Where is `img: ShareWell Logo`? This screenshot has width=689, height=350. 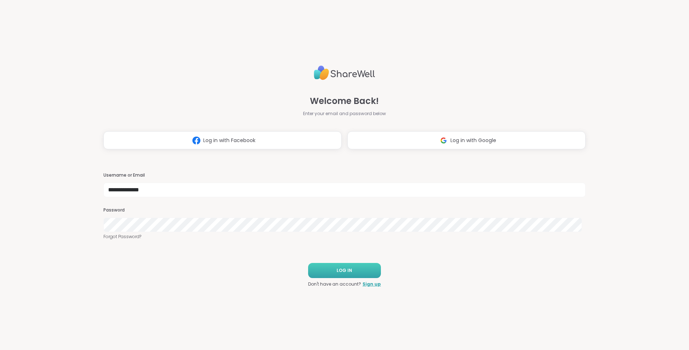 img: ShareWell Logo is located at coordinates (344, 73).